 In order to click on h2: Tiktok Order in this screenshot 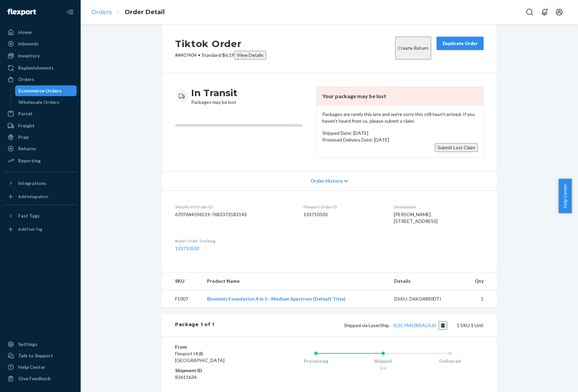, I will do `click(220, 44)`.